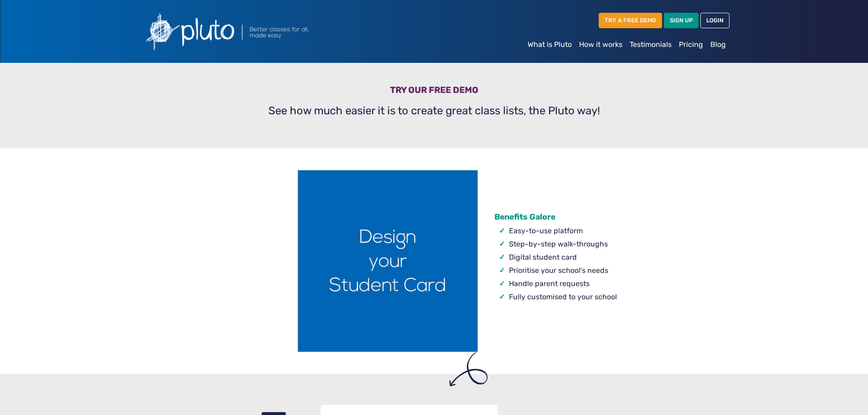  Describe the element at coordinates (549, 45) in the screenshot. I see `a: What is Pluto` at that location.